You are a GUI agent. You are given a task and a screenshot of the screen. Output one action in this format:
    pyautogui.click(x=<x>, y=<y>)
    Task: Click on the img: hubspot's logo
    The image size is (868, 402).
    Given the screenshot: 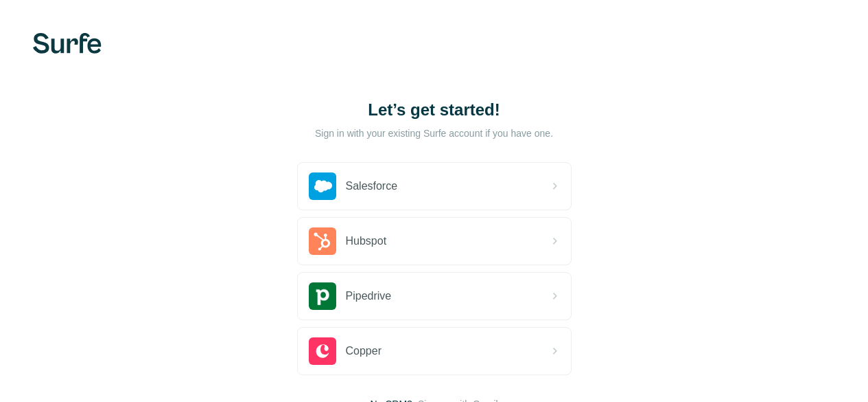 What is the action you would take?
    pyautogui.click(x=322, y=241)
    